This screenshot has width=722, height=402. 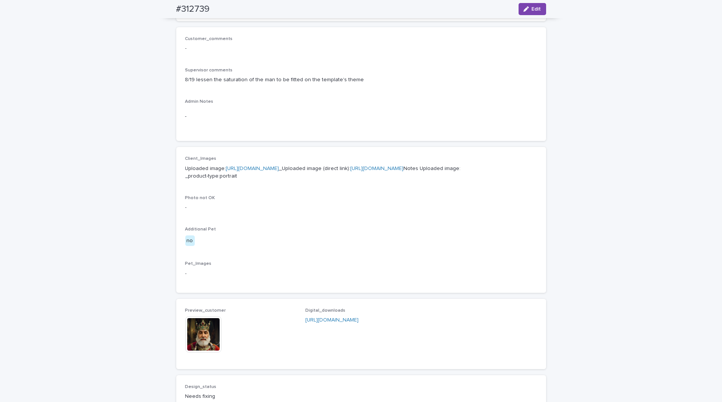 I want to click on p: Uploaded image: _Uploaded image (direct link): Notes Uploaded image: _product-type:portrait, so click(x=361, y=173).